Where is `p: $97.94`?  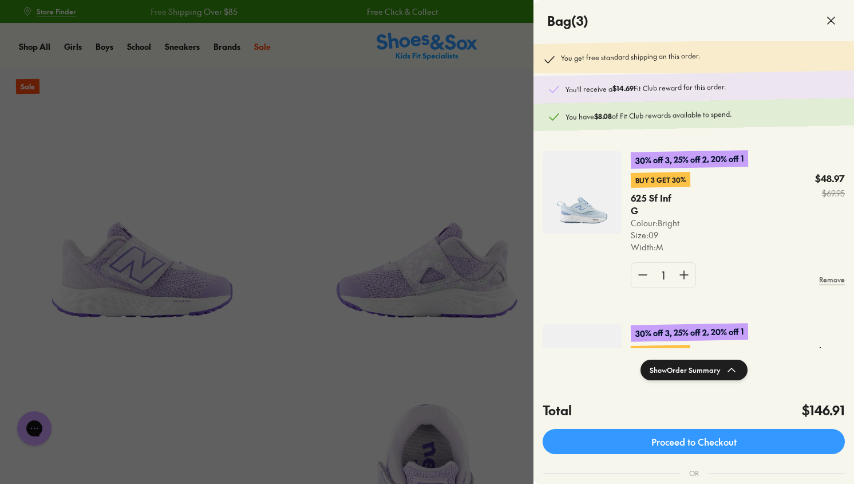
p: $97.94 is located at coordinates (831, 351).